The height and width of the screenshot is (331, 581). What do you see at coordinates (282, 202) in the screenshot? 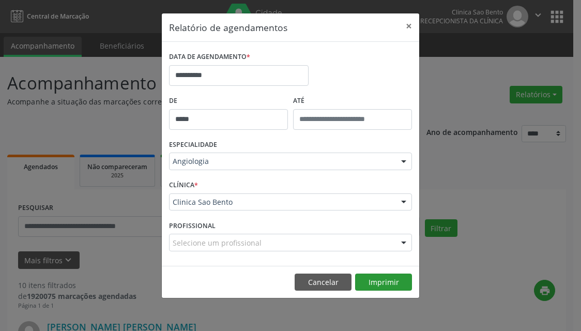
I see `span: Clinica Sao Bento` at bounding box center [282, 202].